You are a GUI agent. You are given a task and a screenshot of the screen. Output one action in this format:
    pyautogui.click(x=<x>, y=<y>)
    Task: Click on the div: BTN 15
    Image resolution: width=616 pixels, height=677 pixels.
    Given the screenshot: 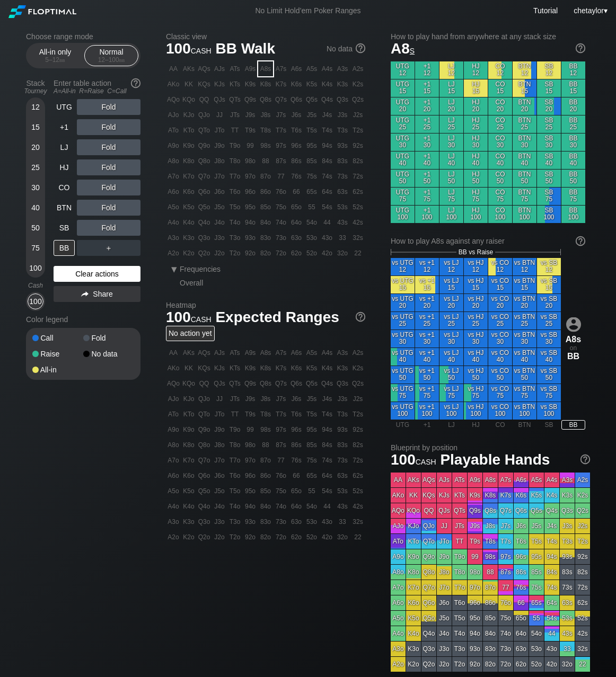 What is the action you would take?
    pyautogui.click(x=525, y=88)
    